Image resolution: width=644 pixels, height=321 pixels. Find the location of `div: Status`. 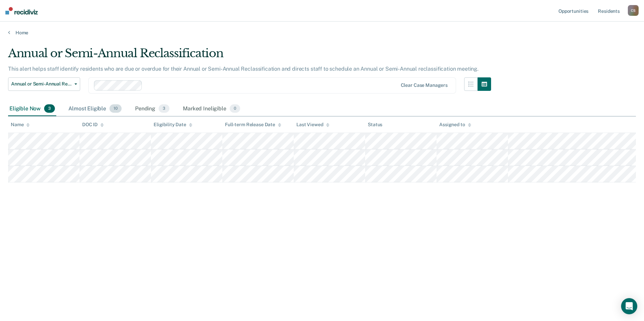

div: Status is located at coordinates (375, 125).